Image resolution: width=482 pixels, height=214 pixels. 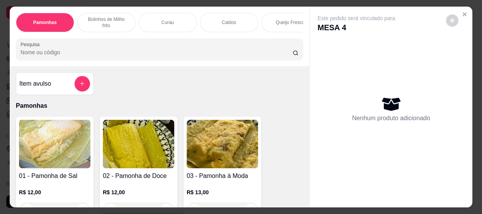 What do you see at coordinates (229, 23) in the screenshot?
I see `p: Caldos` at bounding box center [229, 23].